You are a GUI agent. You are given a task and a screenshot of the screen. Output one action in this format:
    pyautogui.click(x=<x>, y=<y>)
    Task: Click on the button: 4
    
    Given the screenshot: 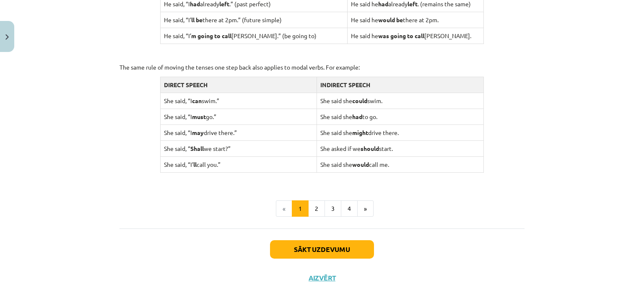 What is the action you would take?
    pyautogui.click(x=349, y=209)
    